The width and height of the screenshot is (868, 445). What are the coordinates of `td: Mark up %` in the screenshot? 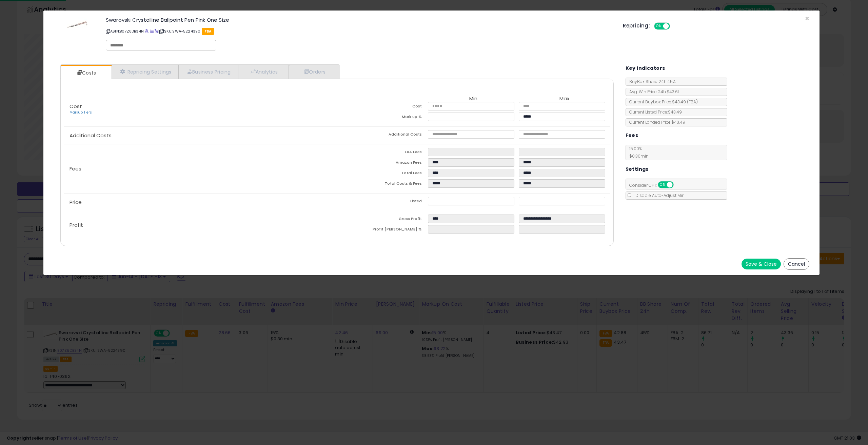 It's located at (383, 117).